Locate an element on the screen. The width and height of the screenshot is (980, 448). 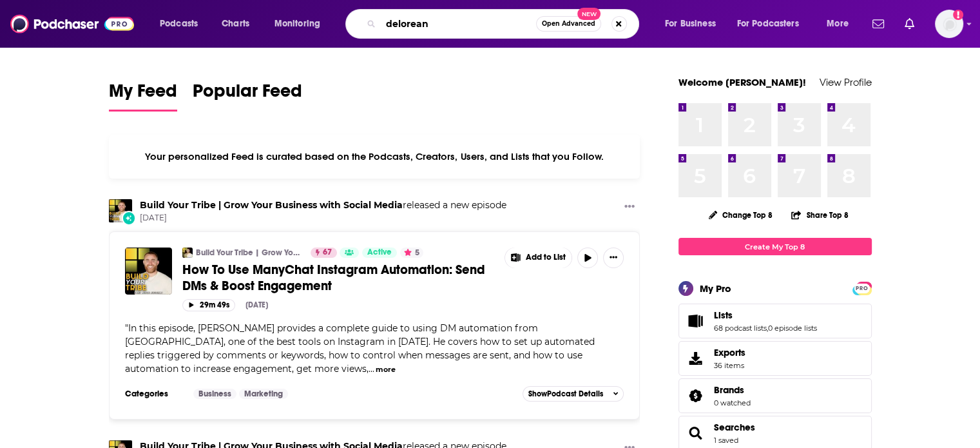
span: More is located at coordinates (838, 24).